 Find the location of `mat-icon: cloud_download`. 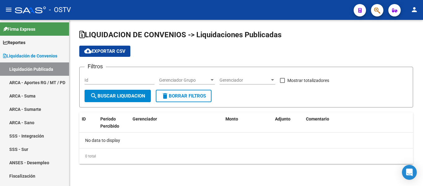

mat-icon: cloud_download is located at coordinates (88, 51).